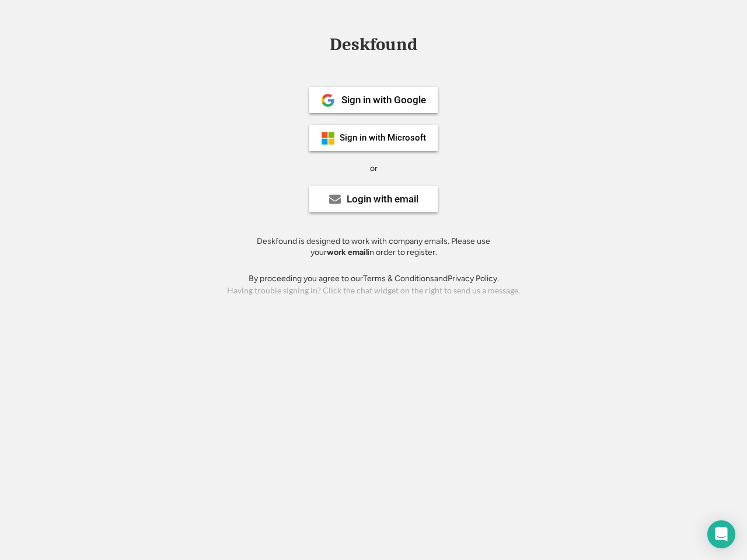  I want to click on div: or, so click(374, 169).